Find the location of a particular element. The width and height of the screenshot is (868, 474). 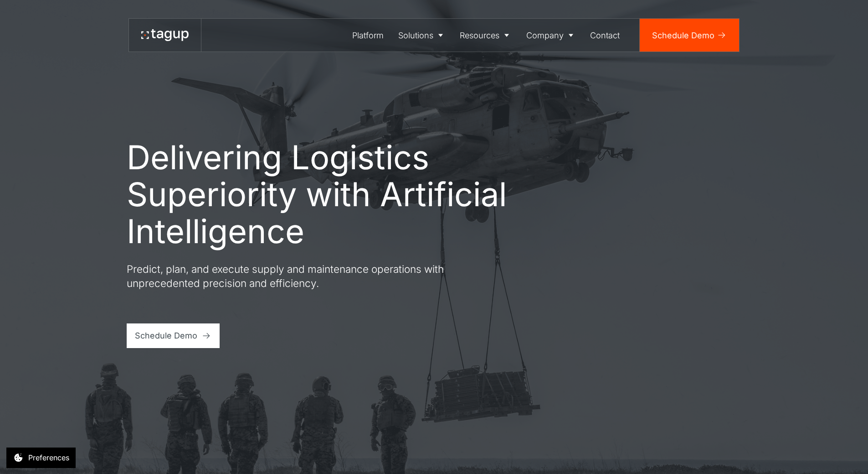

div: Platform is located at coordinates (368, 35).